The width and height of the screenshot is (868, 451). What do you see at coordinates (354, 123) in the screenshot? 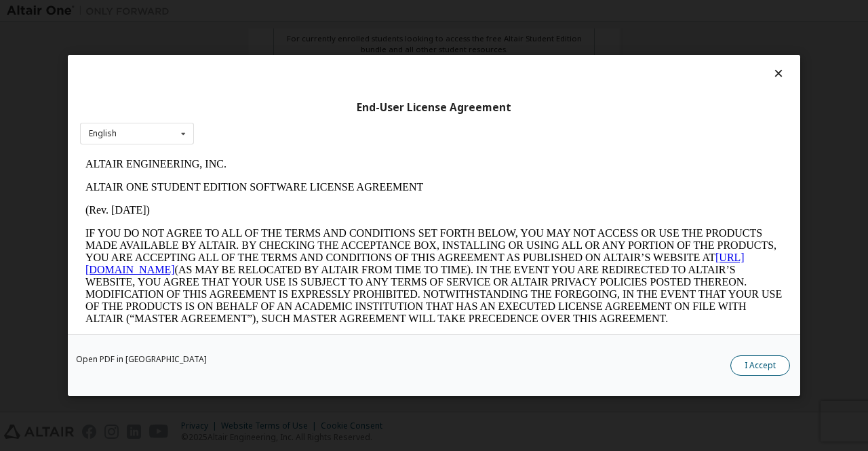
I see `p: IF YOU DO NOT AGREE TO ALL OF THE TERMS AND CONDITIONS SET FORTH BELOW, YOU MAY NOT ACCESS OR USE...` at bounding box center [354, 123].